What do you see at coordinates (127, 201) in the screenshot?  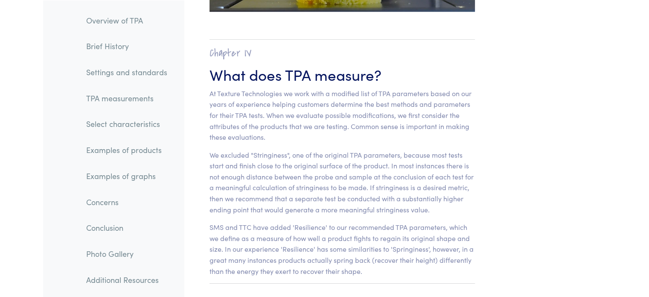 I see `a: Concerns` at bounding box center [127, 201].